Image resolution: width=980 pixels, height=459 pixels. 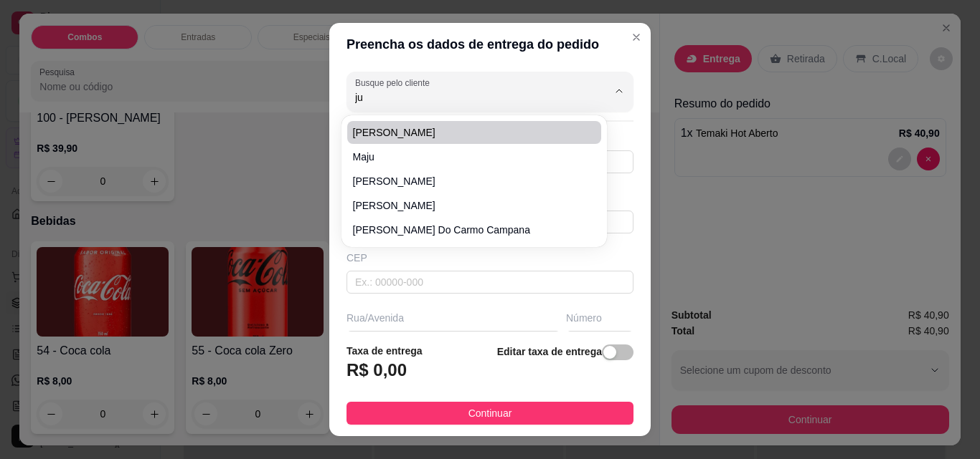 What do you see at coordinates (549, 352) in the screenshot?
I see `strong: Editar taxa de entrega` at bounding box center [549, 352].